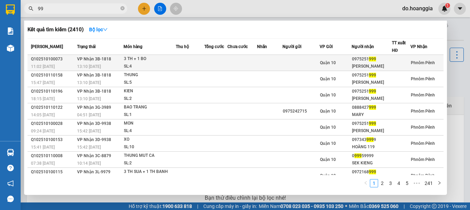 The width and height of the screenshot is (470, 210). I want to click on div: 0975242715, so click(301, 111).